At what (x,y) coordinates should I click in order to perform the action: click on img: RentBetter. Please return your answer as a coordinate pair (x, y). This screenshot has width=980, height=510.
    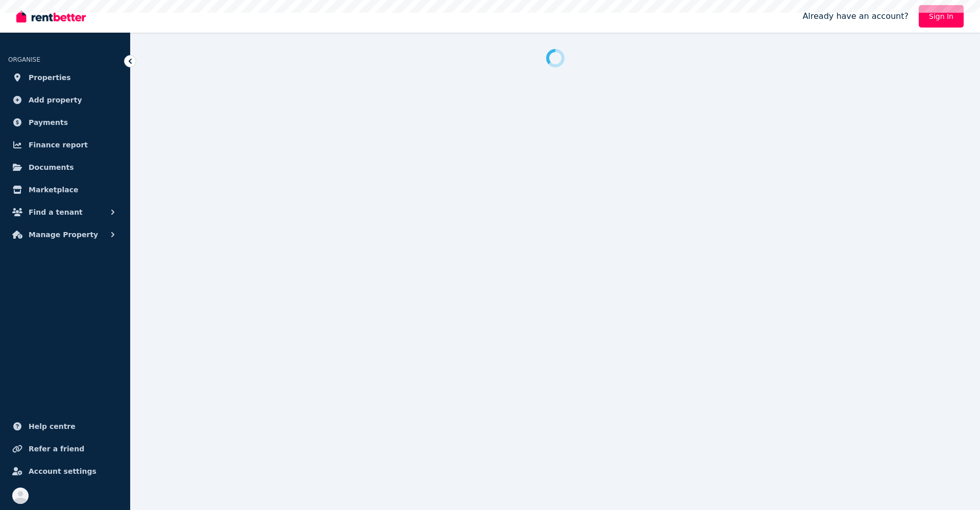
    Looking at the image, I should click on (51, 16).